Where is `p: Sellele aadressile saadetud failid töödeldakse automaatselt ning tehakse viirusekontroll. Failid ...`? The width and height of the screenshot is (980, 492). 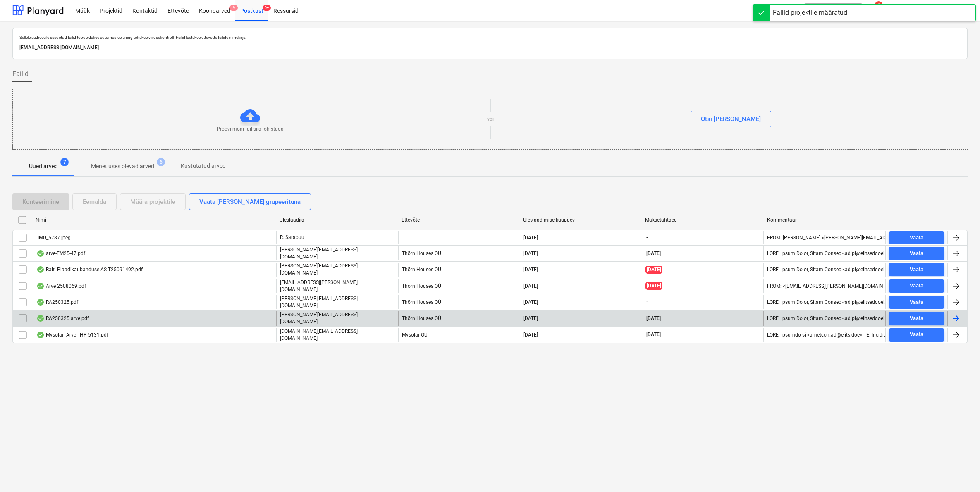
p: Sellele aadressile saadetud failid töödeldakse automaatselt ning tehakse viirusekontroll. Failid ... is located at coordinates (490, 37).